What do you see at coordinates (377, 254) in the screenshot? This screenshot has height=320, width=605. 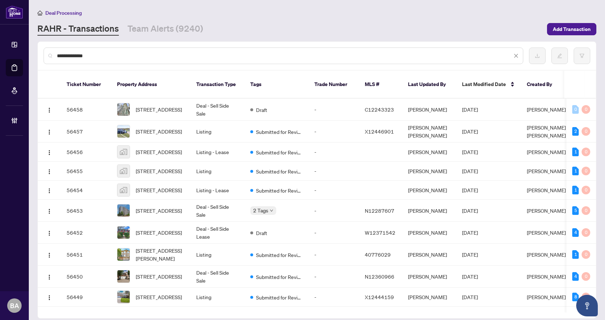 I see `span: 40776029` at bounding box center [377, 254].